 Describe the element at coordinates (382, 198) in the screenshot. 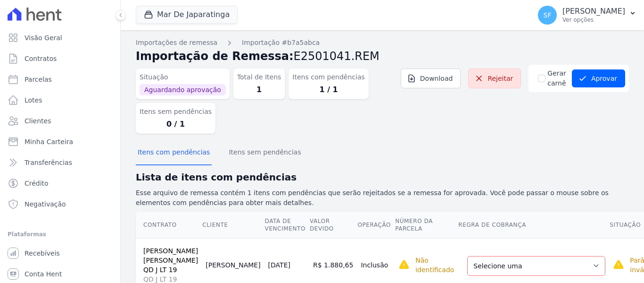

I see `p: Esse arquivo de remessa contém 1 itens com pendências que serão rejeitados se a remessa for aprov...` at that location.